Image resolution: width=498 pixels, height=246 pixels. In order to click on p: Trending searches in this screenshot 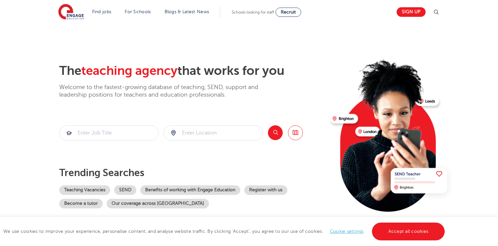, I will do `click(192, 173)`.